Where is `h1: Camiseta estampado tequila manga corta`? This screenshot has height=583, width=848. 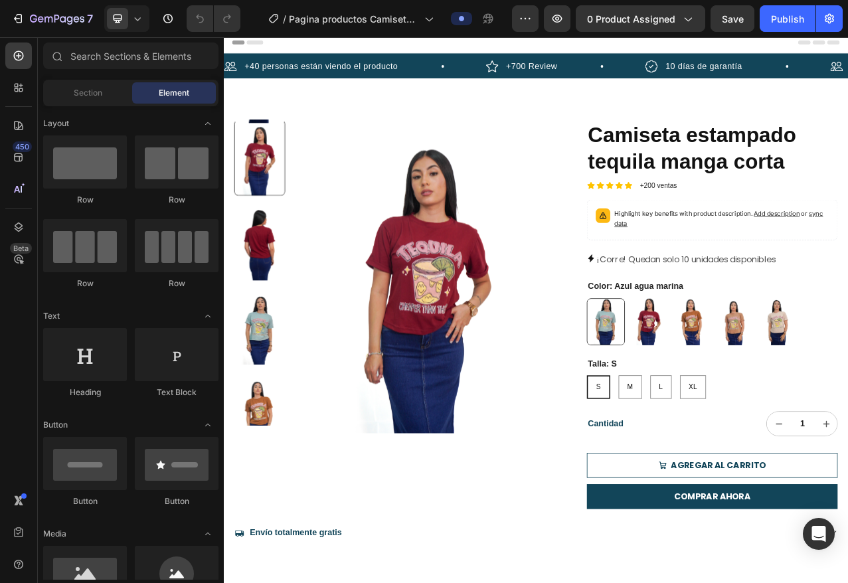
h1: Camiseta estampado tequila manga corta is located at coordinates (623, 148).